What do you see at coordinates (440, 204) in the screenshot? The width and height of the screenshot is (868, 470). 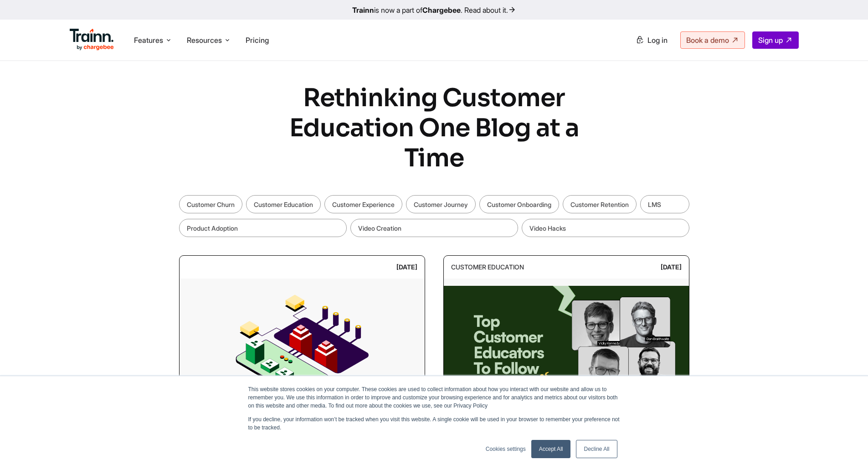 I see `a: Customer Journey` at bounding box center [440, 204].